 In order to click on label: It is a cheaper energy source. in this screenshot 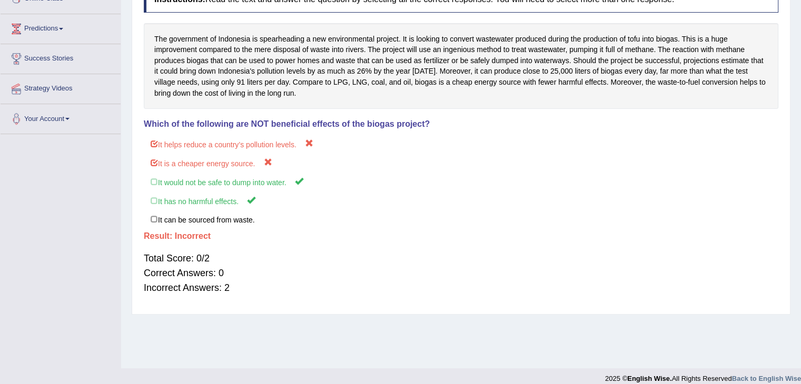, I will do `click(461, 163)`.